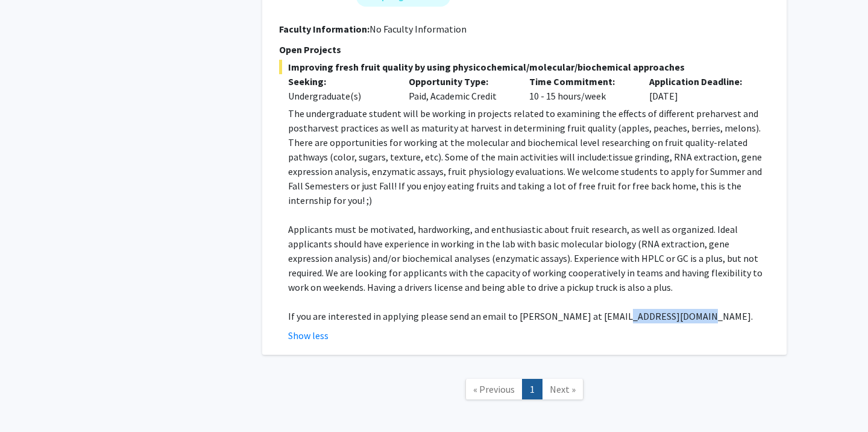 The width and height of the screenshot is (868, 432). What do you see at coordinates (524, 67) in the screenshot?
I see `span: Improving fresh fruit quality by using physicochemical/molecular/biochemical approaches` at bounding box center [524, 67].